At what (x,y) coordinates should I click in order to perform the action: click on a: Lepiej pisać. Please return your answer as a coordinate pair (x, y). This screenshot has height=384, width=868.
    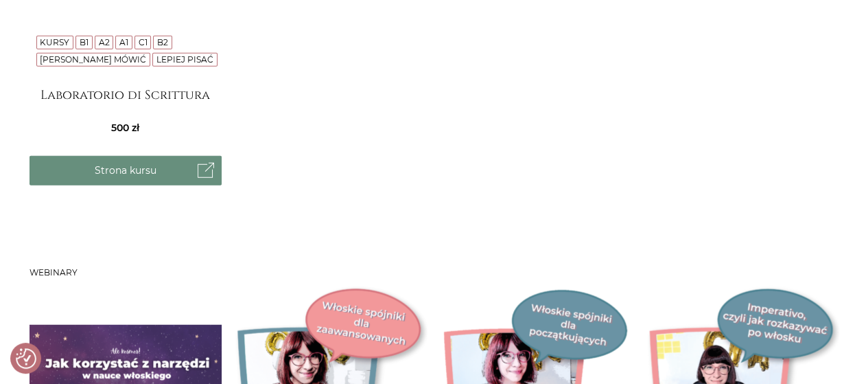
    Looking at the image, I should click on (185, 59).